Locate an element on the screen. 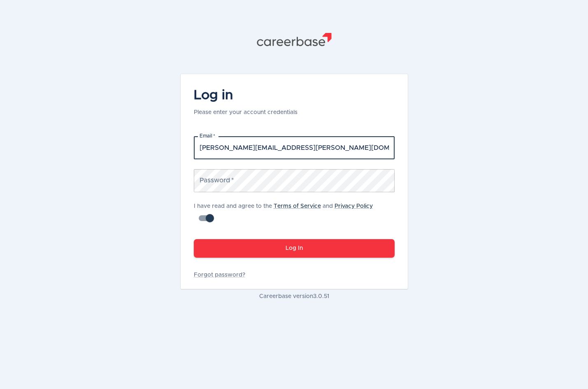 This screenshot has height=389, width=588. p: Please enter your account credentials is located at coordinates (246, 112).